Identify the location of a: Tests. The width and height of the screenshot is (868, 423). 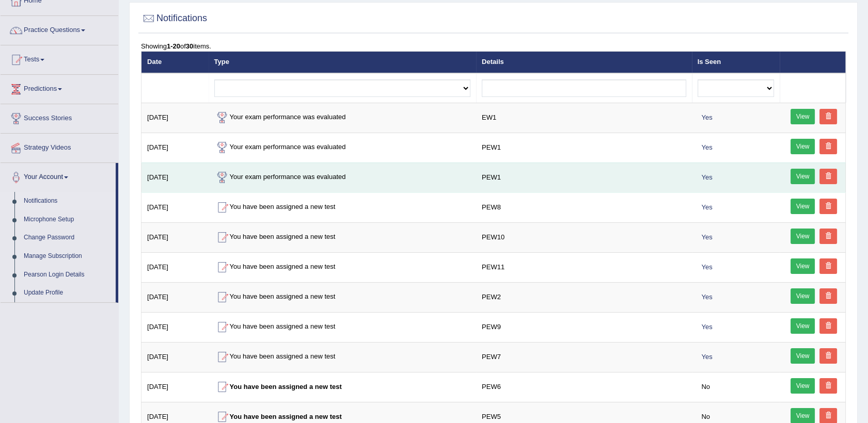
(59, 58).